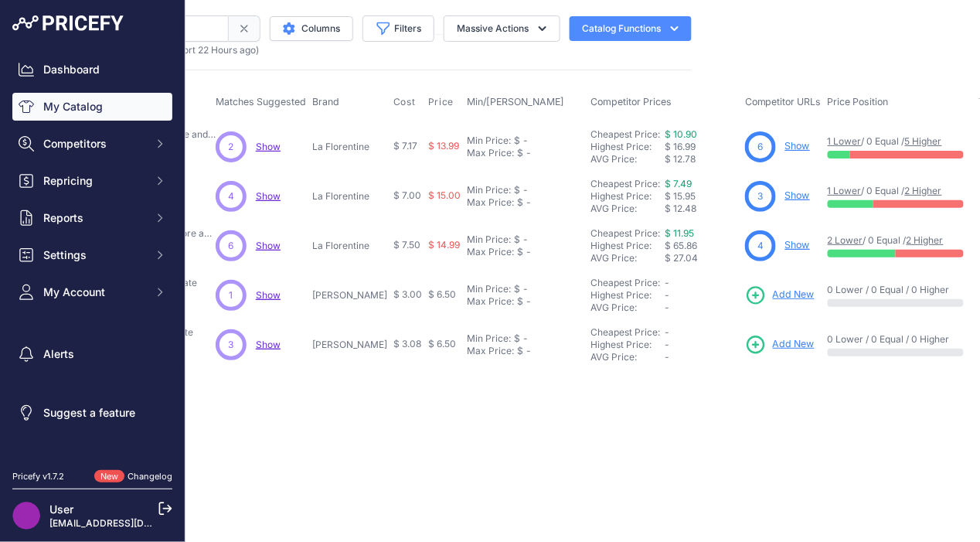  What do you see at coordinates (407, 195) in the screenshot?
I see `span: $ 7.00` at bounding box center [407, 195].